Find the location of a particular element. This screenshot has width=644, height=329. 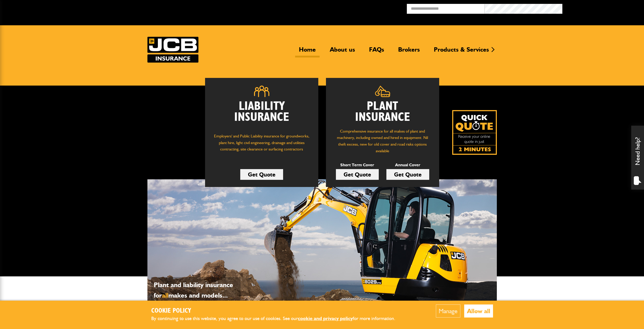

a: cookie and privacy policy is located at coordinates (325, 318).